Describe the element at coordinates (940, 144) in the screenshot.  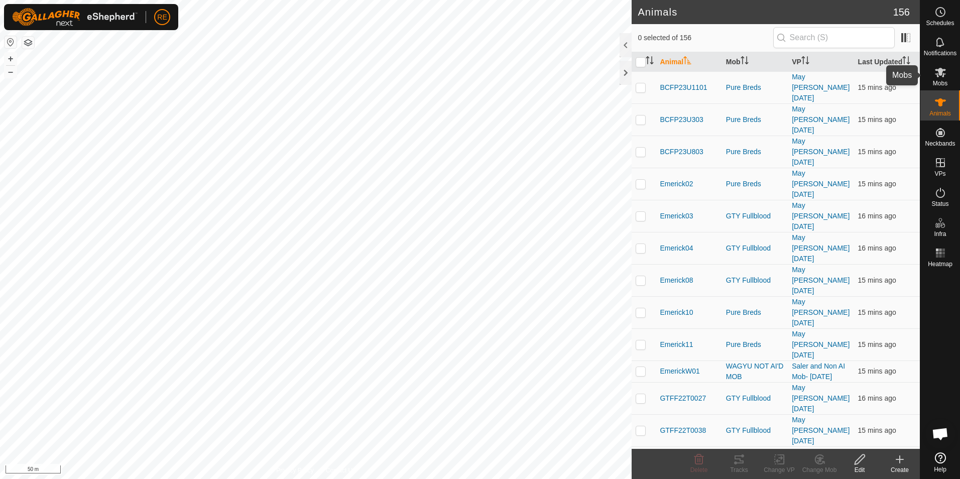
I see `span: Neckbands` at that location.